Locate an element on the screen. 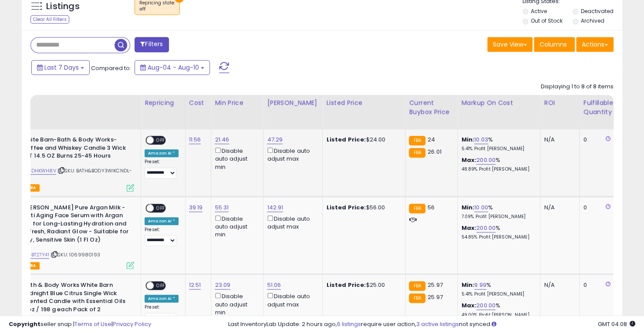 This screenshot has width=644, height=333. button: Save View is located at coordinates (510, 45).